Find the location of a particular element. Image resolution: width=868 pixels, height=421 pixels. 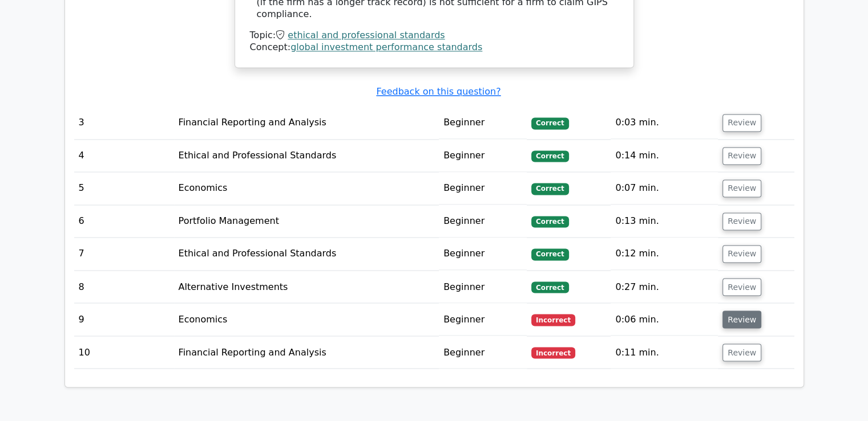

td: 0:06 min. is located at coordinates (664, 319).